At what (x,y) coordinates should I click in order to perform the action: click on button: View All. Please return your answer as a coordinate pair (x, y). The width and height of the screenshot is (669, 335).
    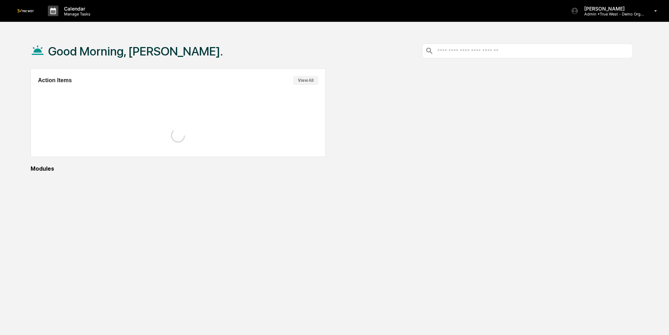
    Looking at the image, I should click on (306, 81).